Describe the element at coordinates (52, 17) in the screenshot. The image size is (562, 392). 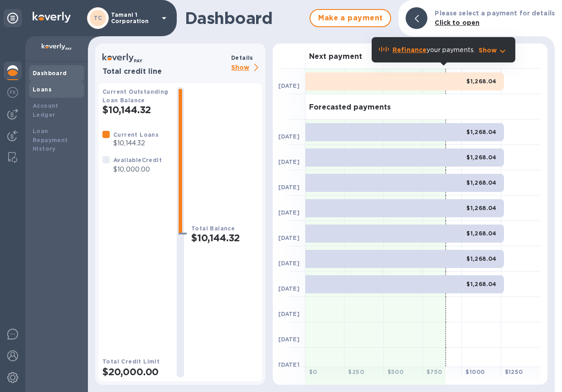
I see `img: Logo` at that location.